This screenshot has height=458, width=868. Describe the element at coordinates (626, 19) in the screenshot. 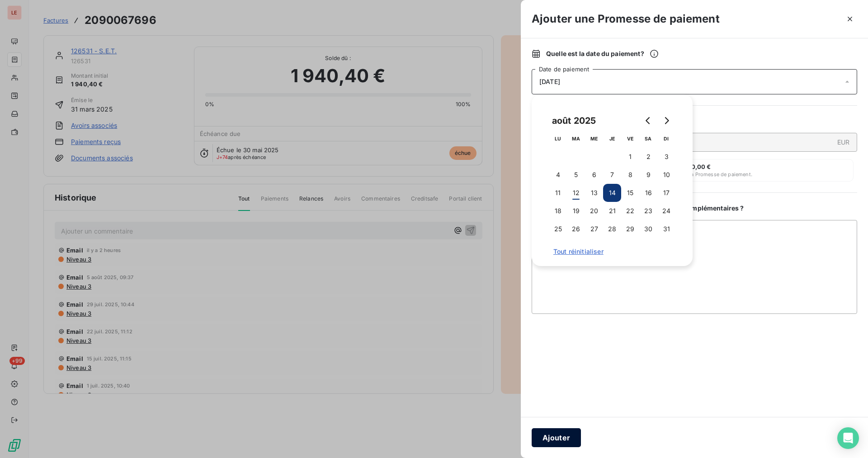

I see `h3: Ajouter une Promesse de paiement` at that location.